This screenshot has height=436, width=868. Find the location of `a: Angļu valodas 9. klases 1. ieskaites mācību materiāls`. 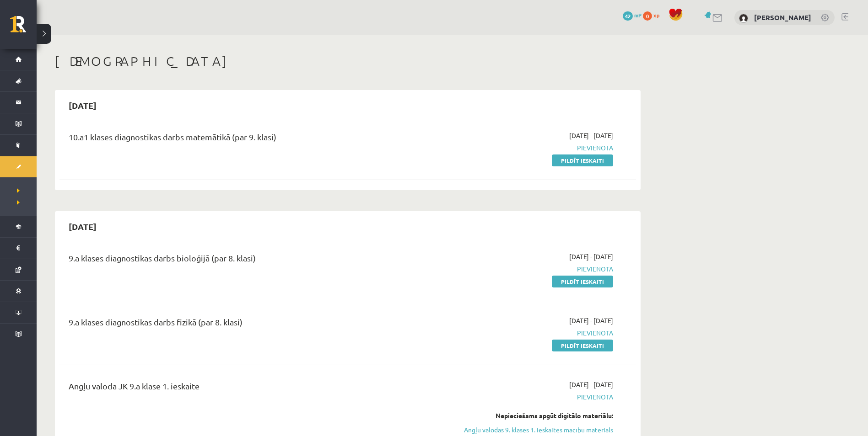

a: Angļu valodas 9. klases 1. ieskaites mācību materiāls is located at coordinates (527, 430).